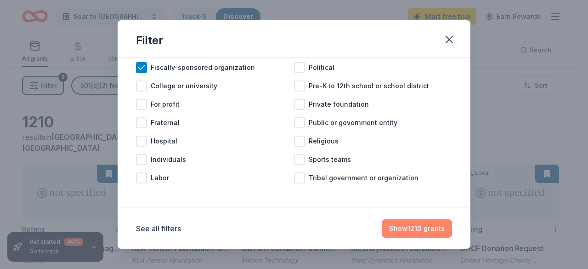 This screenshot has height=269, width=588. What do you see at coordinates (338, 104) in the screenshot?
I see `span: Private foundation` at bounding box center [338, 104].